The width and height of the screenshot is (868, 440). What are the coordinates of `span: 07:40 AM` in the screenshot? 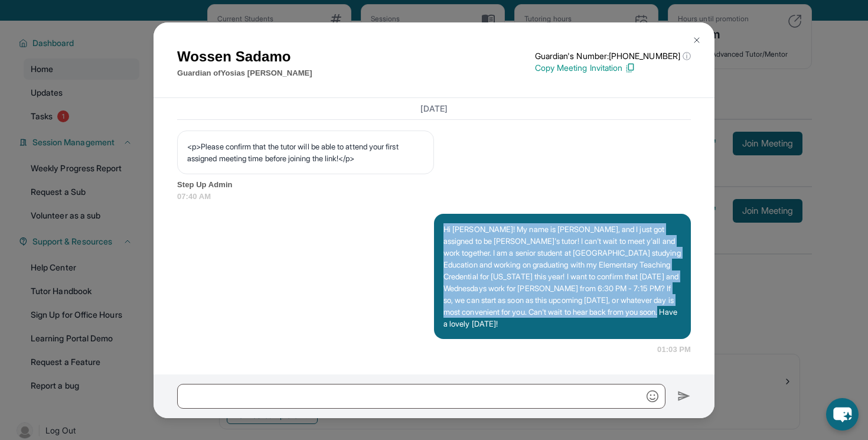 It's located at (434, 197).